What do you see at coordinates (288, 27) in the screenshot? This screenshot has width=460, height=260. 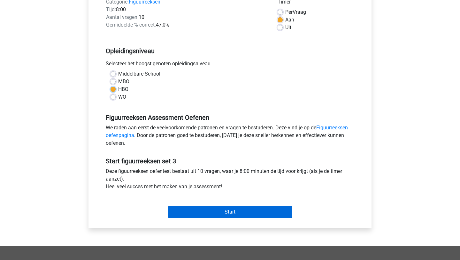 I see `label: Uit` at bounding box center [288, 27].